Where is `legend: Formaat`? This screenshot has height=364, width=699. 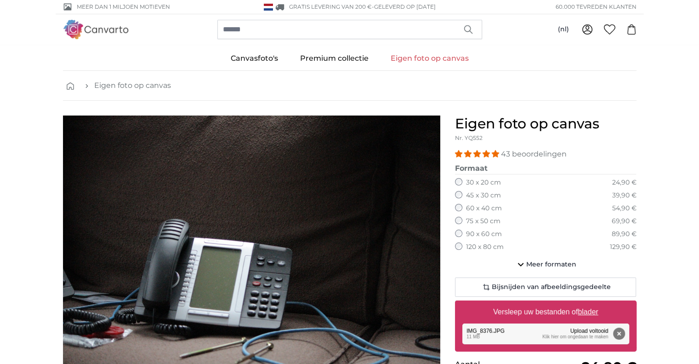 legend: Formaat is located at coordinates (545, 168).